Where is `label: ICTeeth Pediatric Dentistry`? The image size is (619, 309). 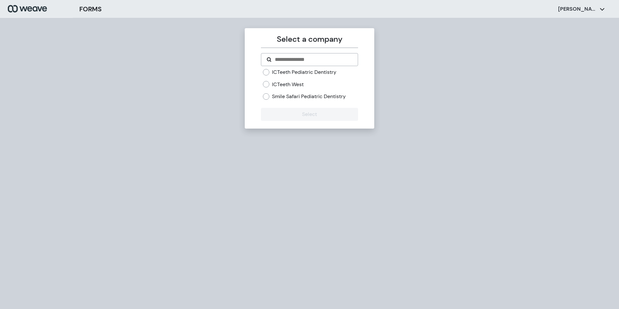 label: ICTeeth Pediatric Dentistry is located at coordinates (304, 72).